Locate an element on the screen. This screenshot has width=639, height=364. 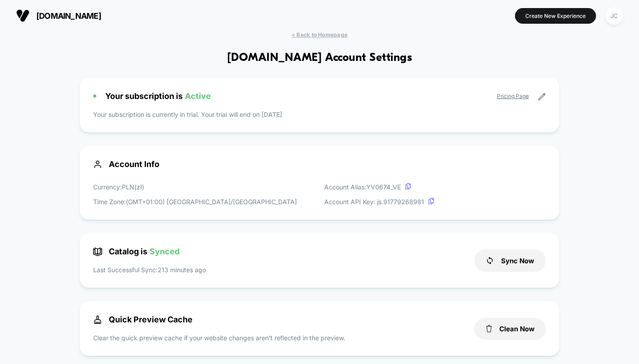
span: Account Info is located at coordinates (320, 164).